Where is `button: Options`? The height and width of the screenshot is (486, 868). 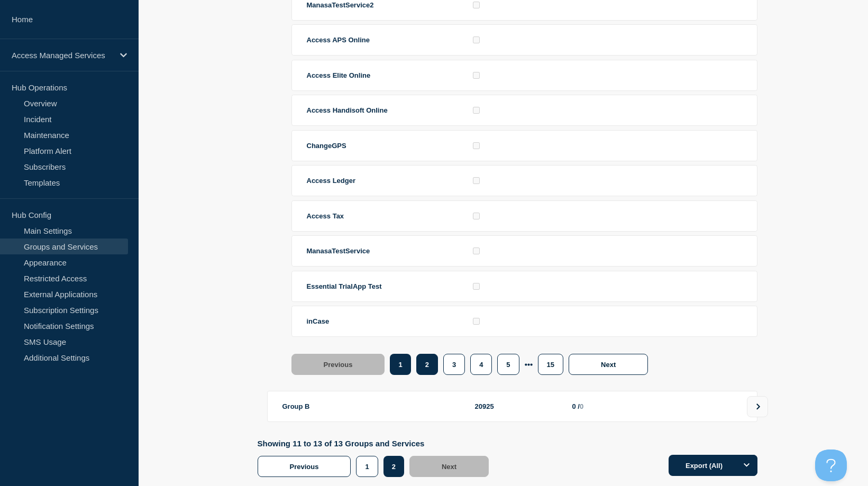
button: Options is located at coordinates (747, 465).